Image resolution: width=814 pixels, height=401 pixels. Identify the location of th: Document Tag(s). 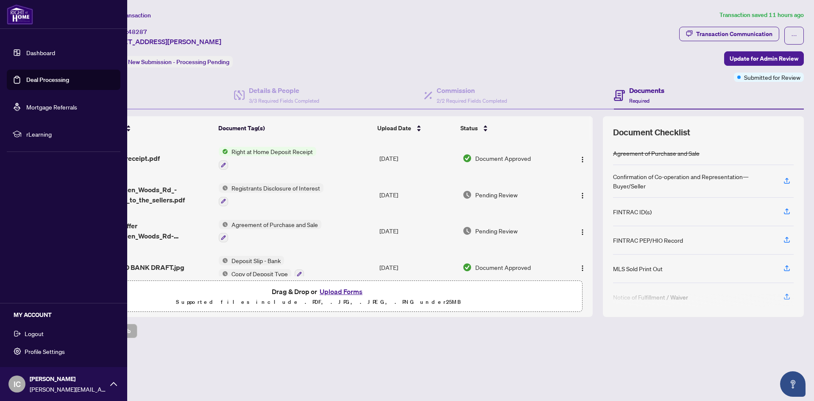
(294, 128).